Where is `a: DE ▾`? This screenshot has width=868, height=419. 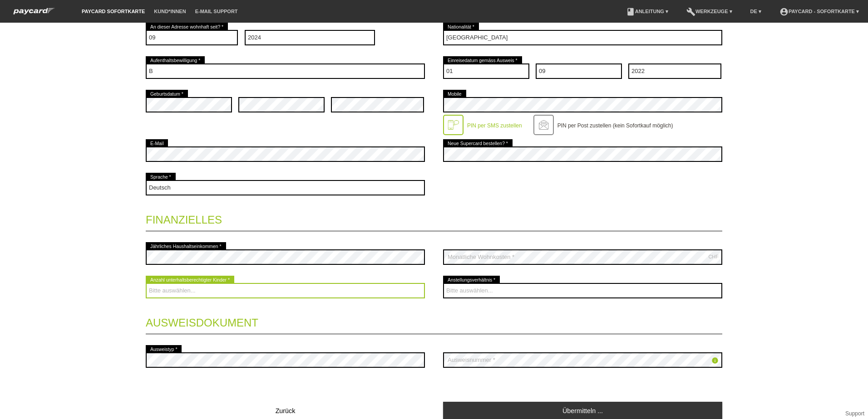
a: DE ▾ is located at coordinates (755, 11).